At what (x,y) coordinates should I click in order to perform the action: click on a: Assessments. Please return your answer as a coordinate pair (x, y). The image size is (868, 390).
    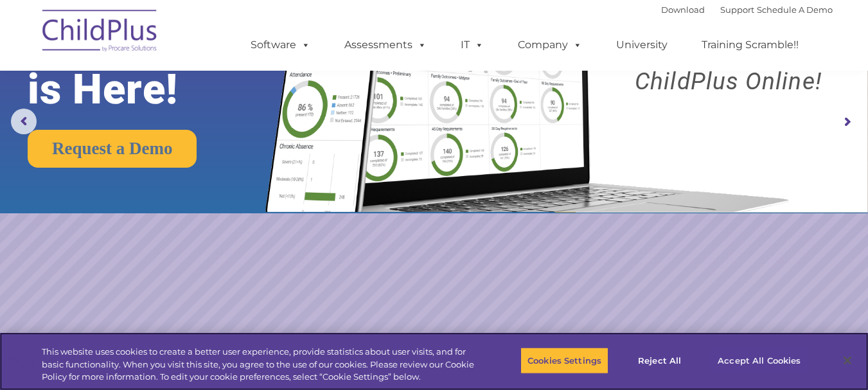
    Looking at the image, I should click on (385, 45).